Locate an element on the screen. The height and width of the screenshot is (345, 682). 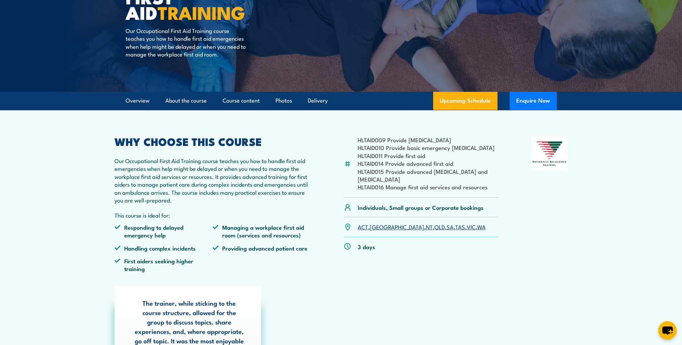
h2: WHY CHOOSE THIS COURSE is located at coordinates (213, 141).